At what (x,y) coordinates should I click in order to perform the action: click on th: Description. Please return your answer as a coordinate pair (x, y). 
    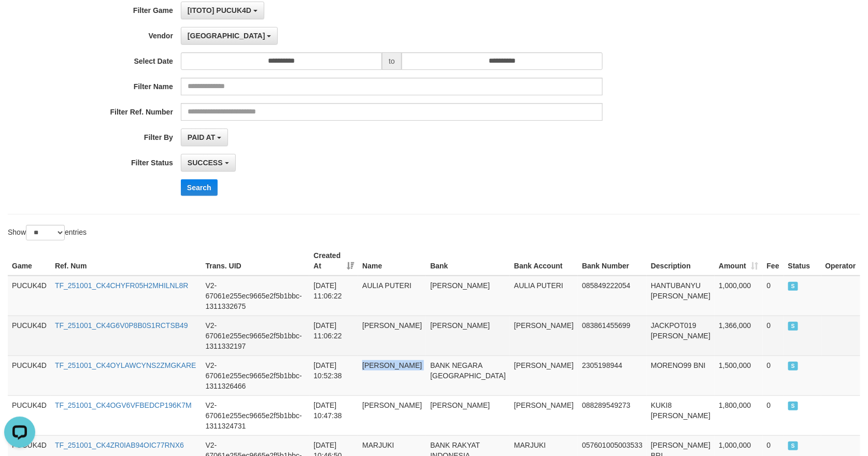
    Looking at the image, I should click on (681, 261).